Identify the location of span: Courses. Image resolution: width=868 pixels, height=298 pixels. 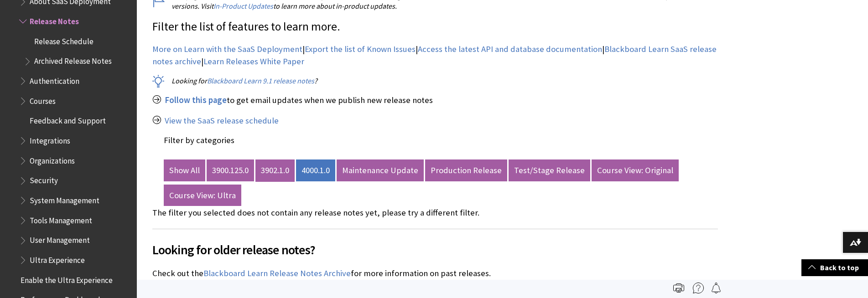
(43, 99).